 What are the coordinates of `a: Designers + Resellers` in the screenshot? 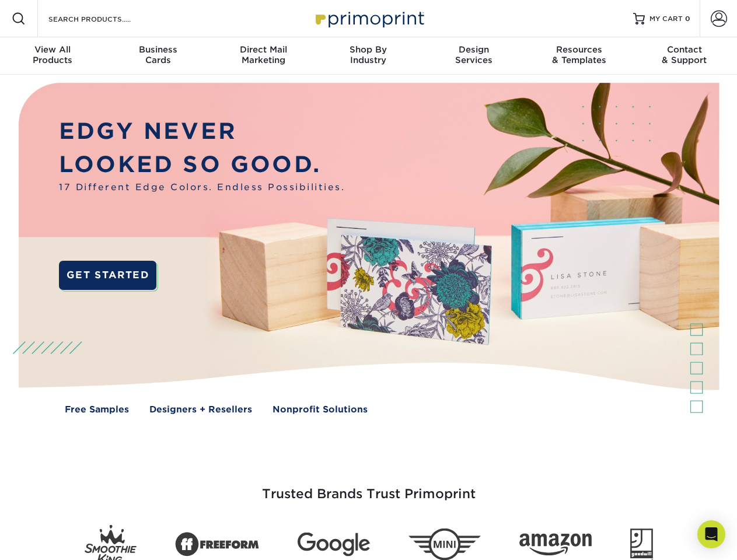 It's located at (200, 410).